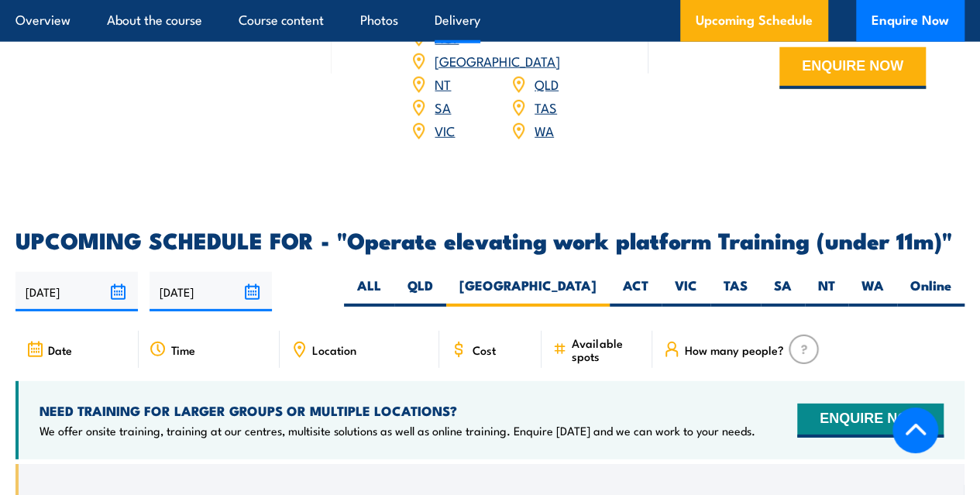 The image size is (980, 495). I want to click on label: WA, so click(872, 291).